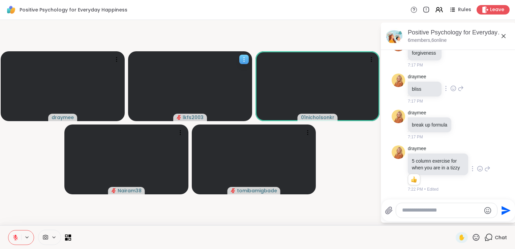 The image size is (515, 249). Describe the element at coordinates (414, 179) in the screenshot. I see `button: Reactions: like` at that location.